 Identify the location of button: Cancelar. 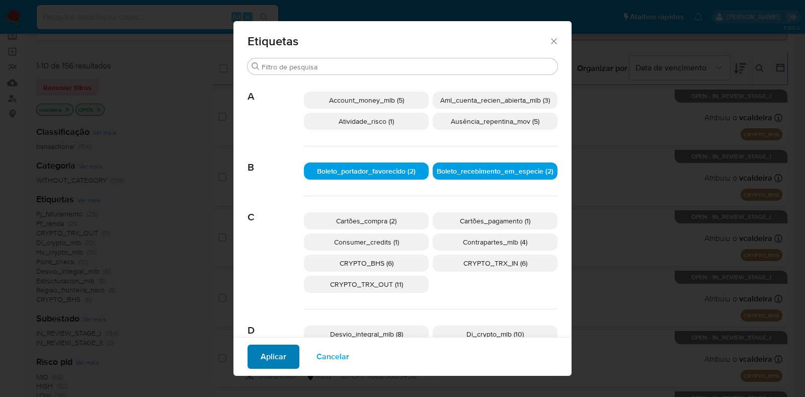
(333, 357).